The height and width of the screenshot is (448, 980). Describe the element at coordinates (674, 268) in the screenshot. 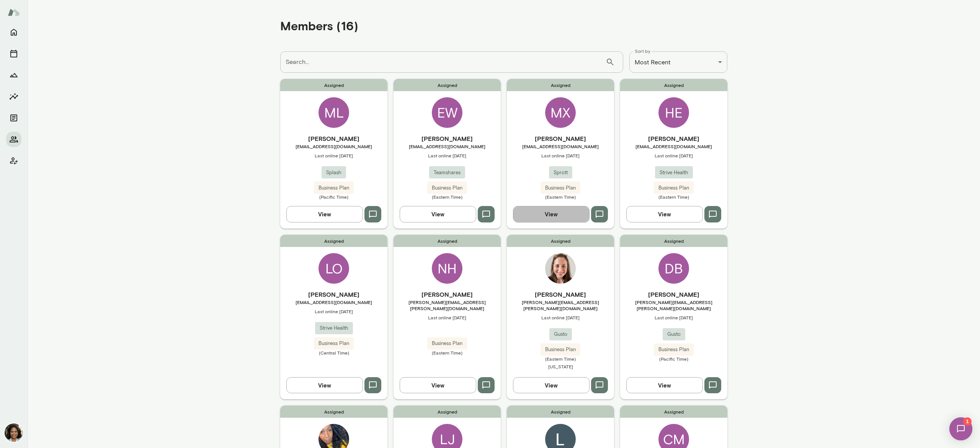

I see `div: DB` at that location.